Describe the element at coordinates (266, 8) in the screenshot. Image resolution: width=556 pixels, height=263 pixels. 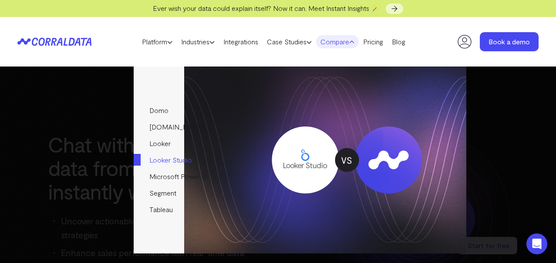
I see `span: Ever wish your data could explain itself? Now it can. Meet Instant Insights 🪄` at that location.